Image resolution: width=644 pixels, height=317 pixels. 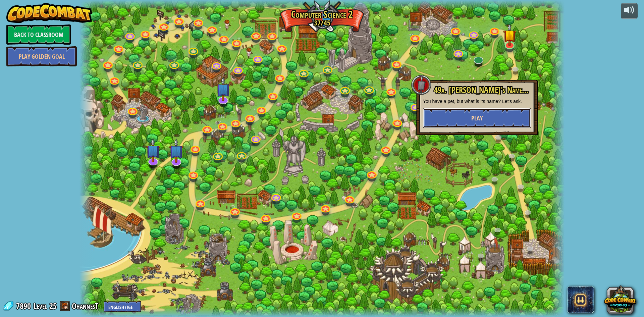 What do you see at coordinates (477, 101) in the screenshot?
I see `p: You have a pet, but what is its name? Let's ask.` at bounding box center [477, 101].